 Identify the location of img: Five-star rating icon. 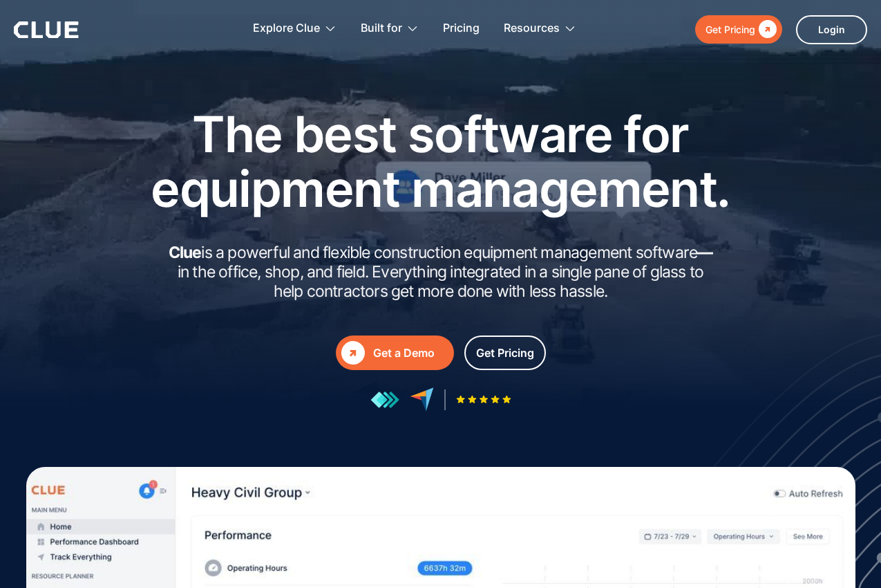
(484, 399).